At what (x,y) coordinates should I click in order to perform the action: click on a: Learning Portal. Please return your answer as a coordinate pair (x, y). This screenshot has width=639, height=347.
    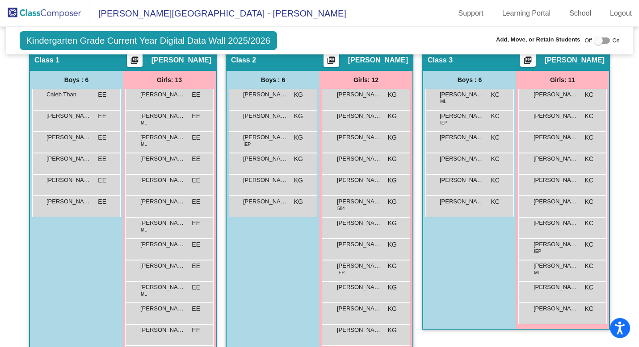
    Looking at the image, I should click on (526, 13).